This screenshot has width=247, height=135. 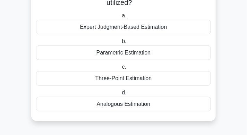 What do you see at coordinates (124, 53) in the screenshot?
I see `div: Parametric Estimation` at bounding box center [124, 53].